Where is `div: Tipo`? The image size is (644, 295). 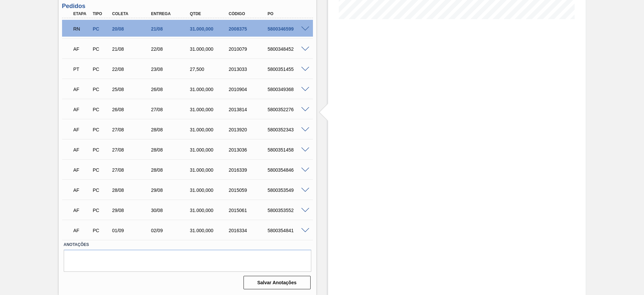 div: Tipo is located at coordinates (101, 14).